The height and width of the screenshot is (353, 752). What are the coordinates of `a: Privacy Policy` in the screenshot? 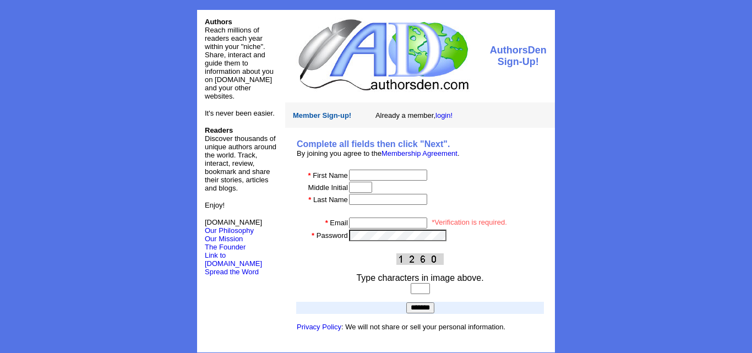 It's located at (319, 326).